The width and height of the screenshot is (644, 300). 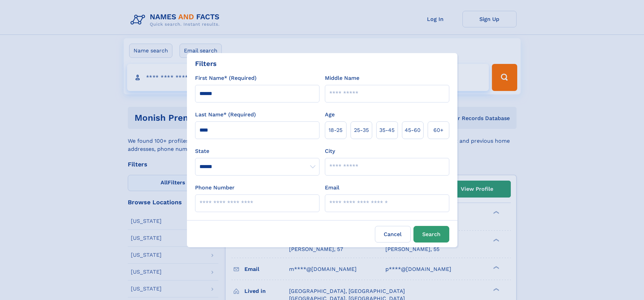 I want to click on label: City, so click(x=330, y=151).